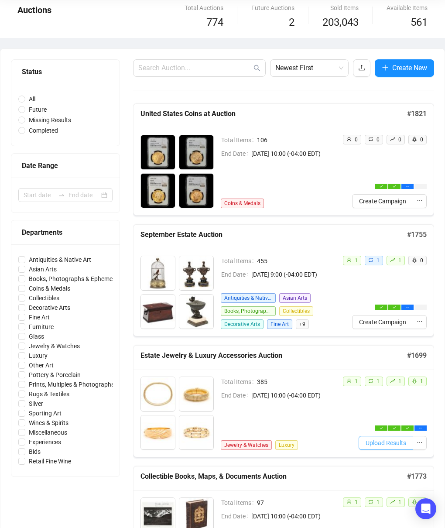  What do you see at coordinates (50, 120) in the screenshot?
I see `span: Missing Results` at bounding box center [50, 120].